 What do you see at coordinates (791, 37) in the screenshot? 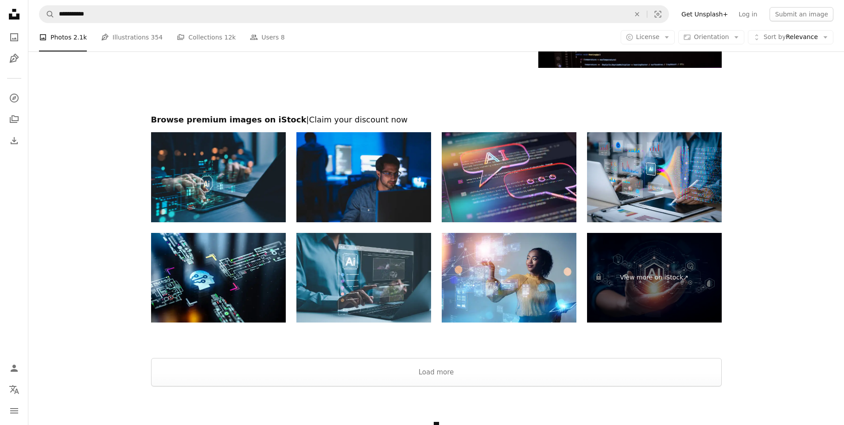
I see `span: Relevance` at bounding box center [791, 37].